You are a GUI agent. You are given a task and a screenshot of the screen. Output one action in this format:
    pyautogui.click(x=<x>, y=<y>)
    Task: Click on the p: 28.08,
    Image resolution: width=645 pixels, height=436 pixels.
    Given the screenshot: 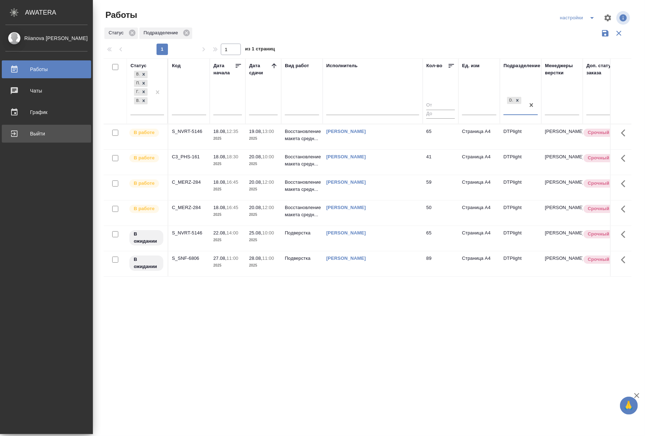 What is the action you would take?
    pyautogui.click(x=256, y=258)
    